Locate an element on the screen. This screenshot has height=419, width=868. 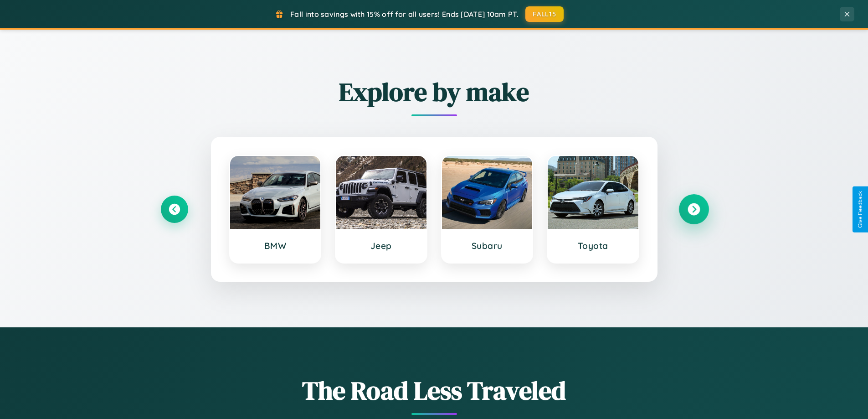
h3: BMW is located at coordinates (275, 246).